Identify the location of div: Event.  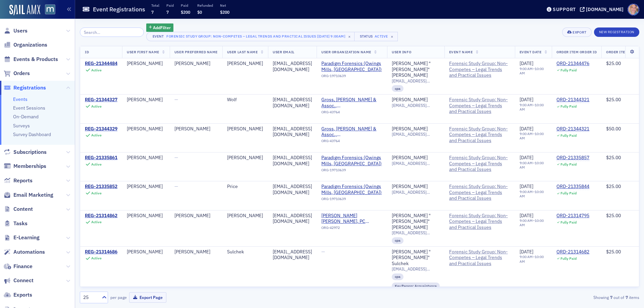
(158, 36).